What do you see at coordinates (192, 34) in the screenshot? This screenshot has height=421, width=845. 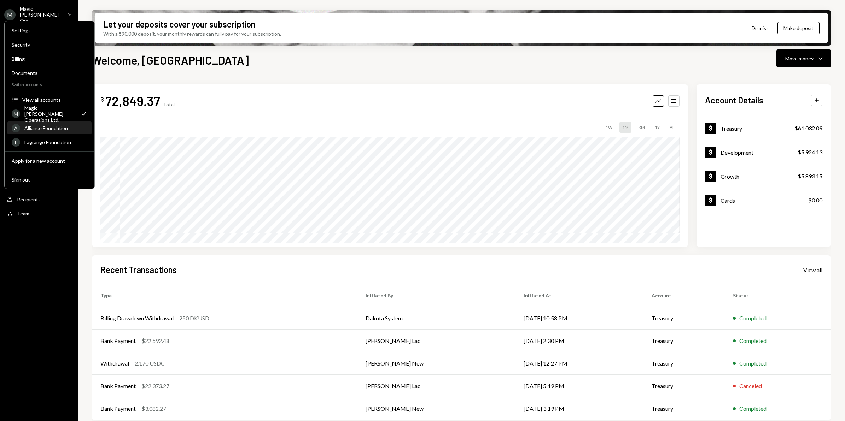 I see `div: With a $90,000 deposit, your monthly rewards can fully pay for your subscription.` at bounding box center [192, 34].